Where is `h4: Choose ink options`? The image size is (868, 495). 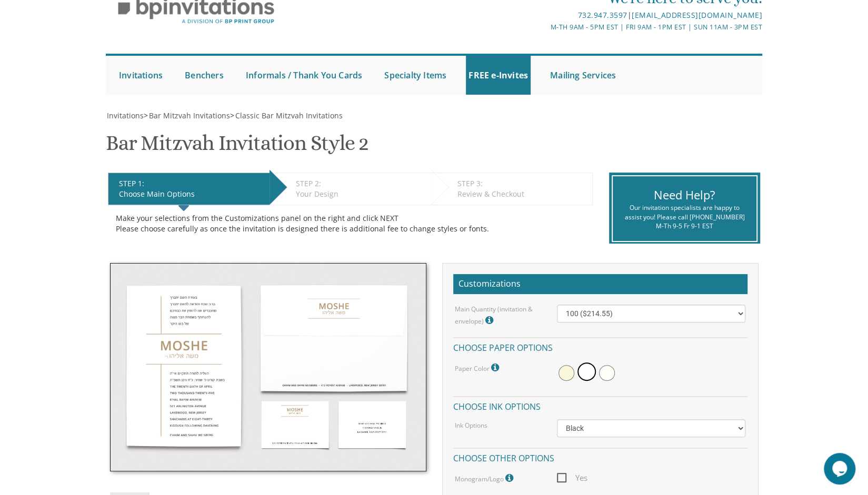 h4: Choose ink options is located at coordinates (600, 405).